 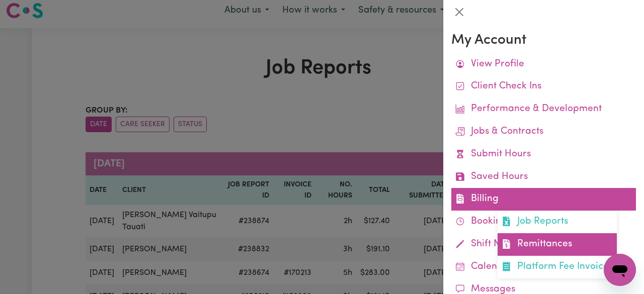 I want to click on a: Calendar, so click(x=543, y=267).